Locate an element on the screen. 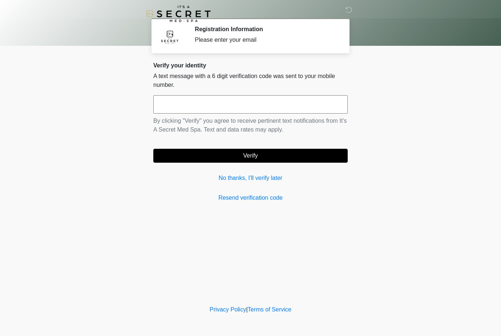  h2: Verify your identity is located at coordinates (250, 65).